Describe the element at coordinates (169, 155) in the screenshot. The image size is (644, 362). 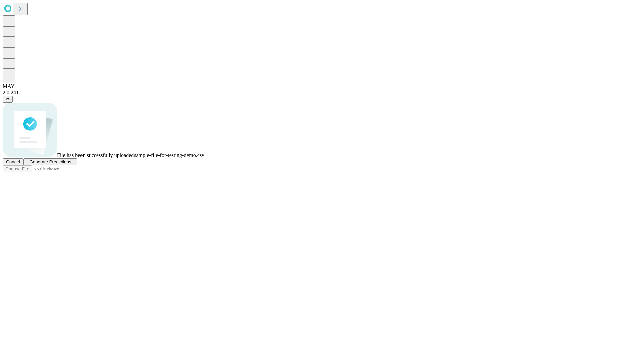
I see `span: sample-file-for-testing-demo.csv` at that location.